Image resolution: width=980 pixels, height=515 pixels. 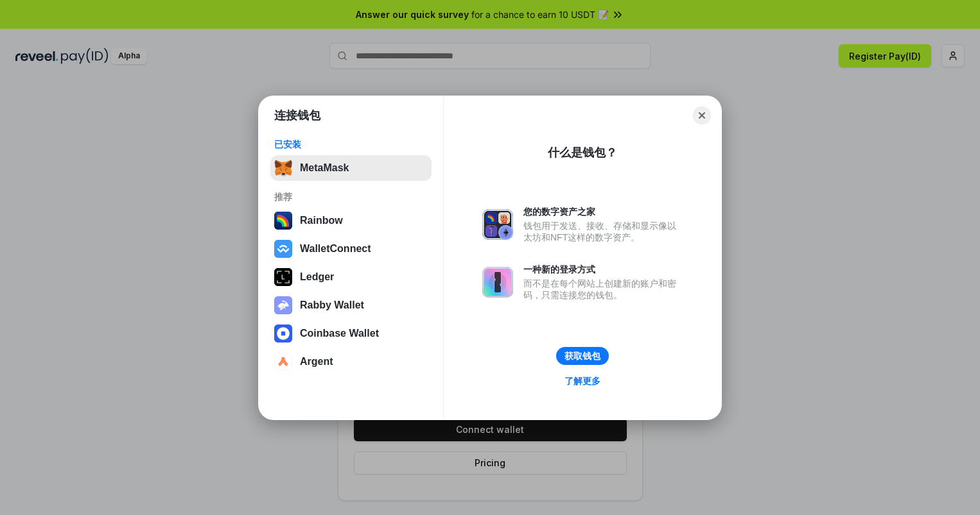 I want to click on button: Rainbow, so click(x=351, y=220).